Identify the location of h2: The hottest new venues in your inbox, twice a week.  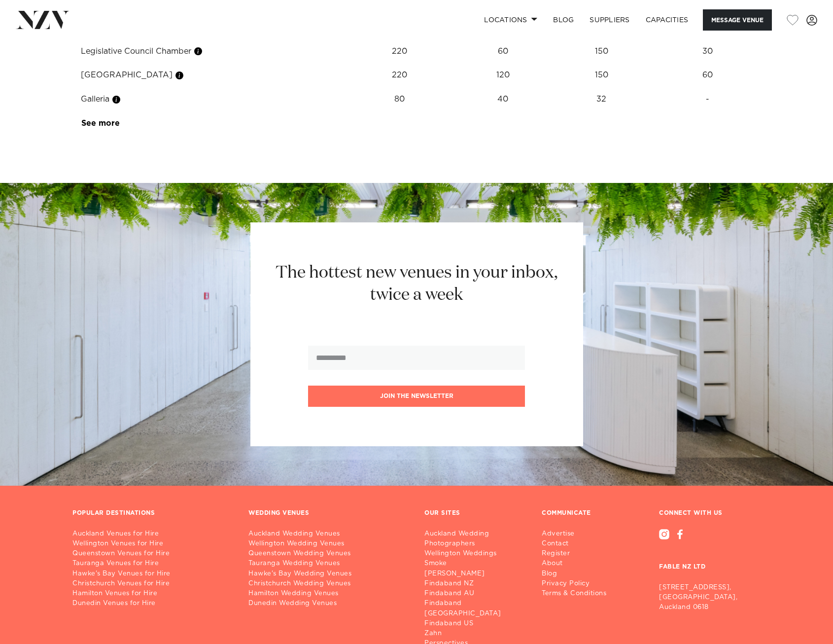
(417, 284).